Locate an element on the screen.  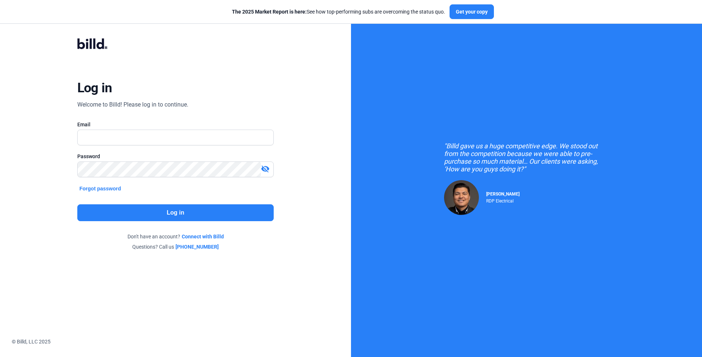
button: Get your copy is located at coordinates (471, 12).